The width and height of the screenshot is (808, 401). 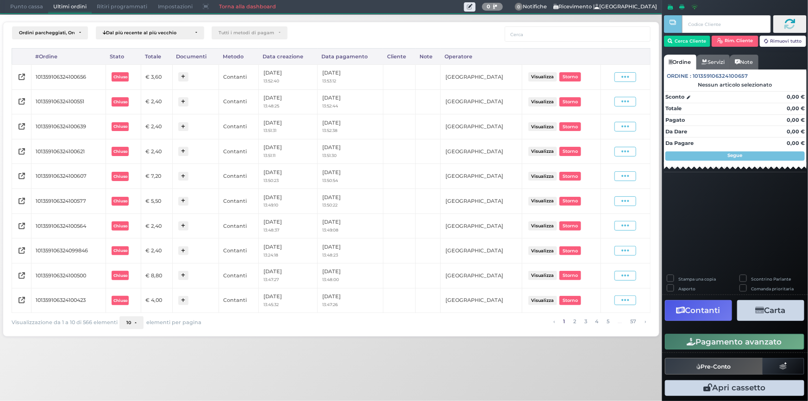 I want to click on td: 101359106324100577, so click(x=68, y=201).